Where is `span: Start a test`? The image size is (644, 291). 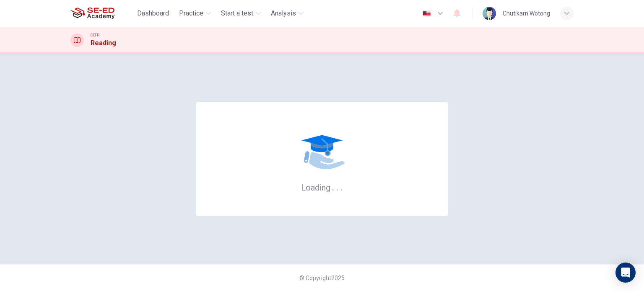
span: Start a test is located at coordinates (237, 14).